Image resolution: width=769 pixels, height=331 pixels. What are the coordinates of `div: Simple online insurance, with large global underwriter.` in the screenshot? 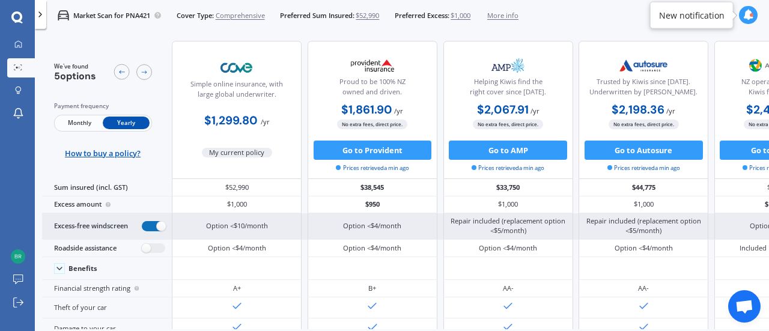 It's located at (237, 91).